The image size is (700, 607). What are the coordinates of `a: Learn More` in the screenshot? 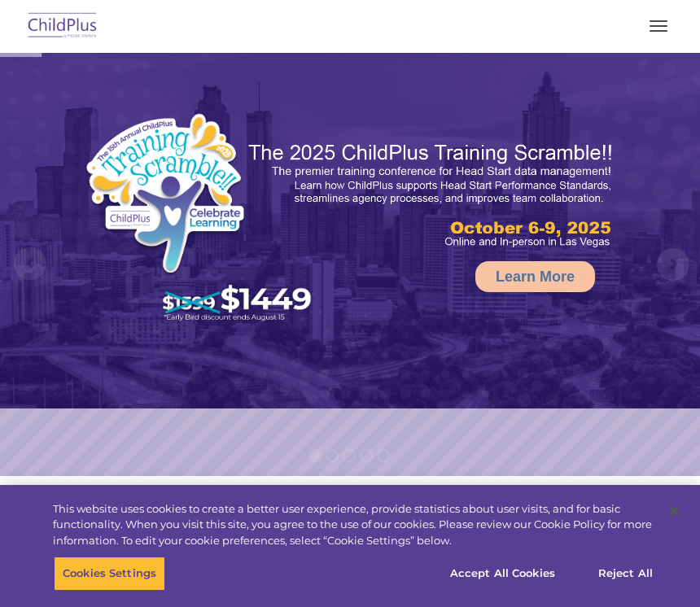 It's located at (535, 277).